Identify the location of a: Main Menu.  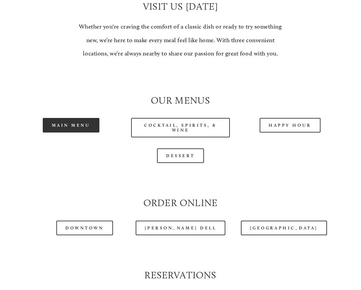
(71, 125).